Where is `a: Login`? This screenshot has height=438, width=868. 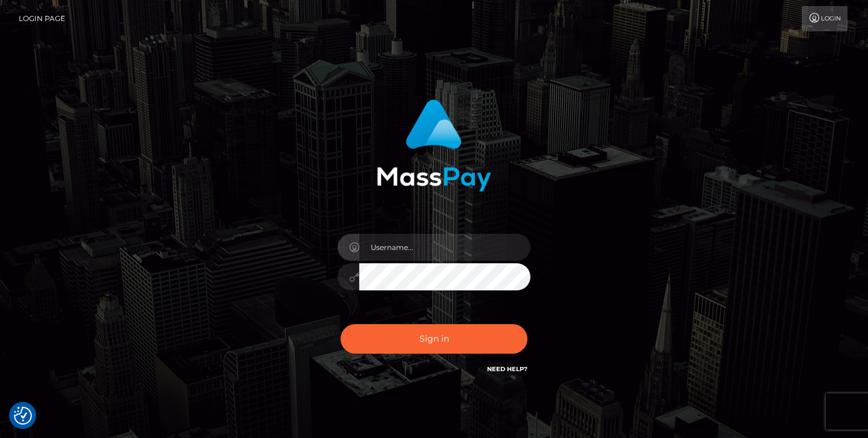 a: Login is located at coordinates (825, 19).